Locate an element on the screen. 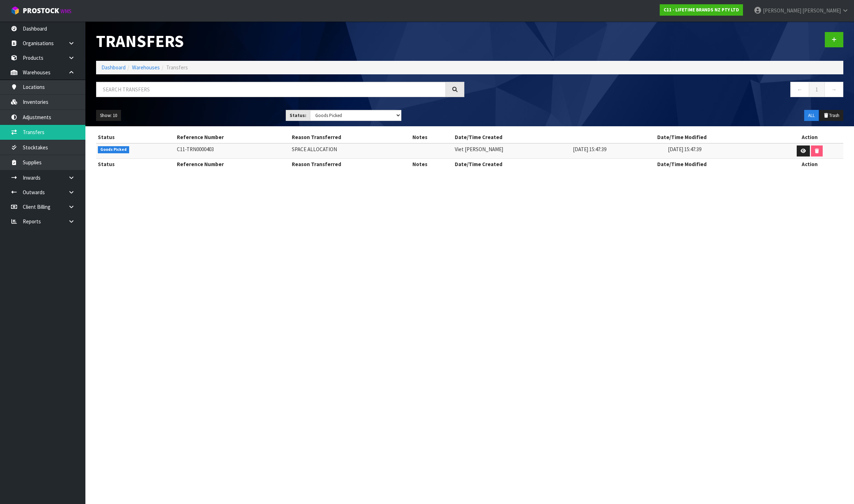 This screenshot has width=854, height=504. span: Goods Picked is located at coordinates (114, 150).